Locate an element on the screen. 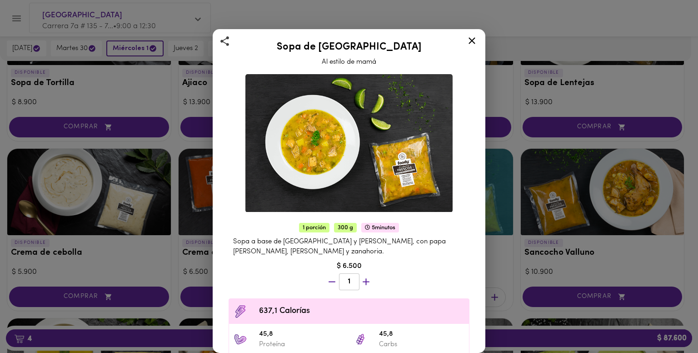 Image resolution: width=698 pixels, height=353 pixels. span: 1 porción is located at coordinates (314, 227).